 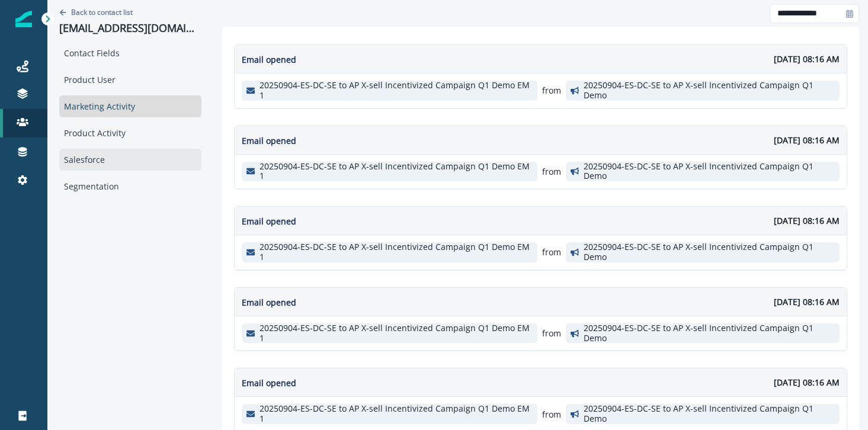 I want to click on button: Go back, so click(x=96, y=12).